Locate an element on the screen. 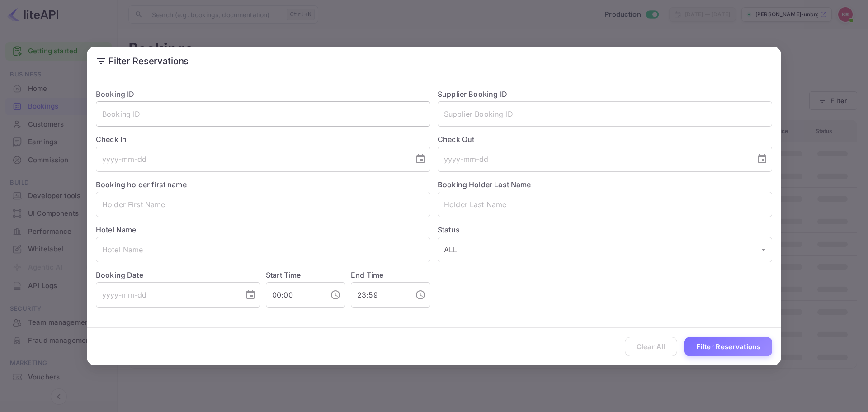 The width and height of the screenshot is (868, 412). label: Check In is located at coordinates (263, 140).